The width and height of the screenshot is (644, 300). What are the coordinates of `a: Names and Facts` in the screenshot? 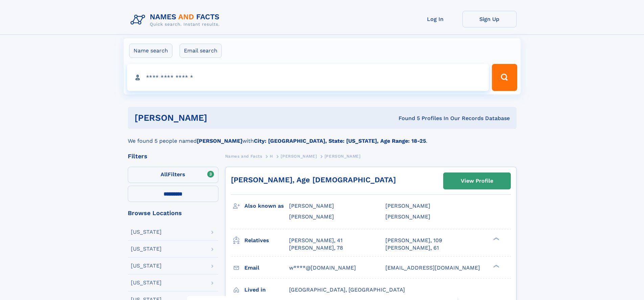 It's located at (244, 156).